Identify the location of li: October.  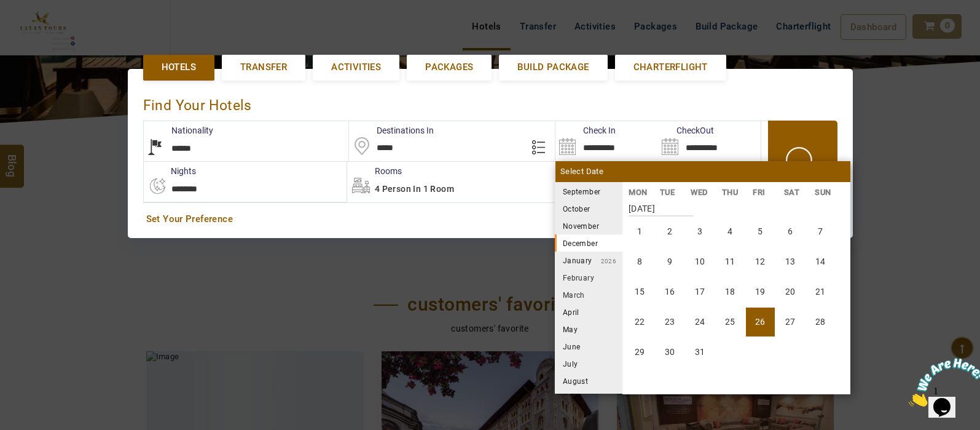
(588, 208).